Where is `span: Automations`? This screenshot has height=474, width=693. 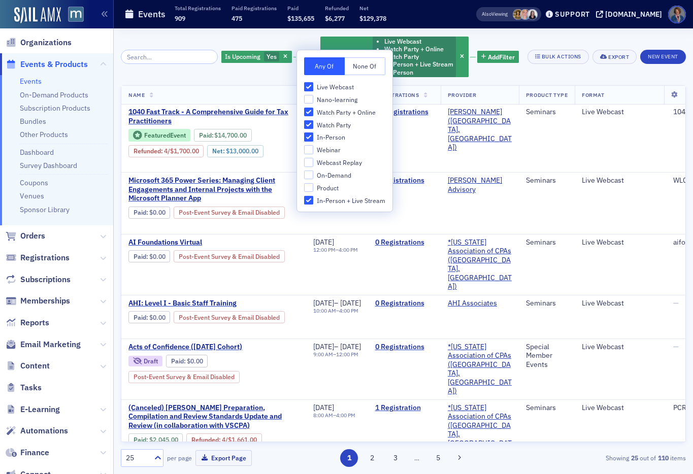 span: Automations is located at coordinates (44, 431).